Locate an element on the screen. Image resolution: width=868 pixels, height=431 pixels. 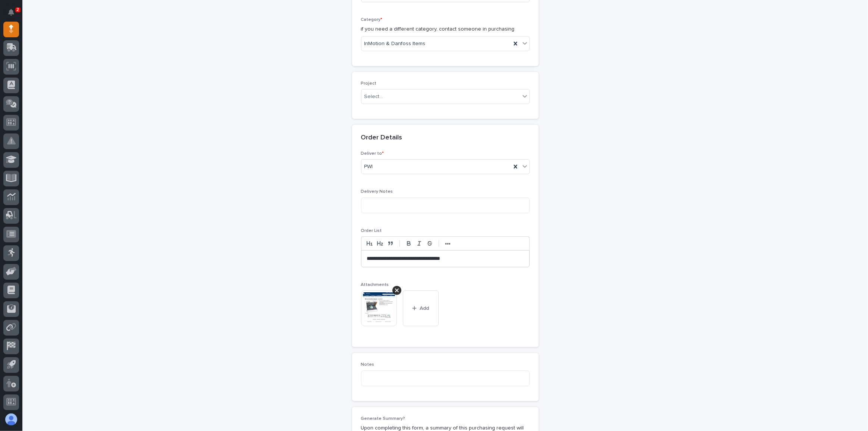
button: Add is located at coordinates (420, 309).